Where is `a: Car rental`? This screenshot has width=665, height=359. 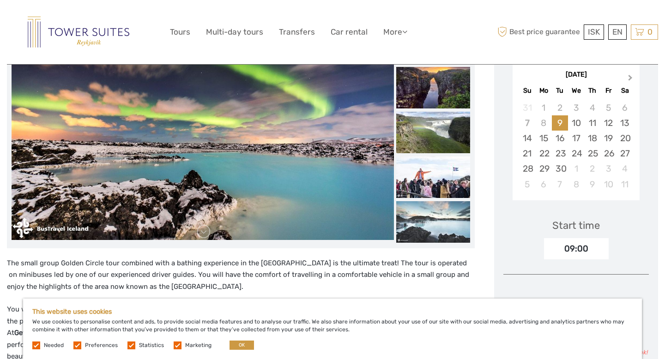 a: Car rental is located at coordinates (349, 32).